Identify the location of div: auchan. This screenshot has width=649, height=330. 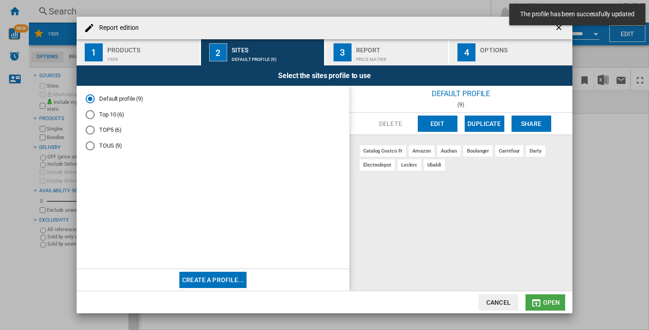
(449, 151).